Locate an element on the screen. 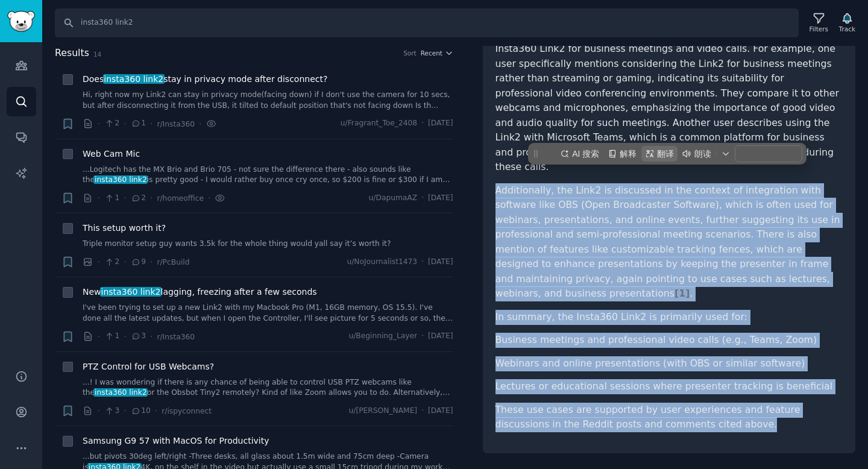 Image resolution: width=868 pixels, height=469 pixels. span: New lagging, freezing after a few seconds is located at coordinates (200, 292).